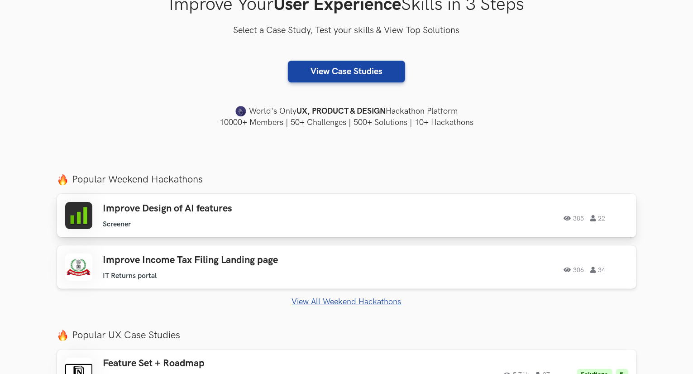  Describe the element at coordinates (598, 218) in the screenshot. I see `span: 22` at that location.